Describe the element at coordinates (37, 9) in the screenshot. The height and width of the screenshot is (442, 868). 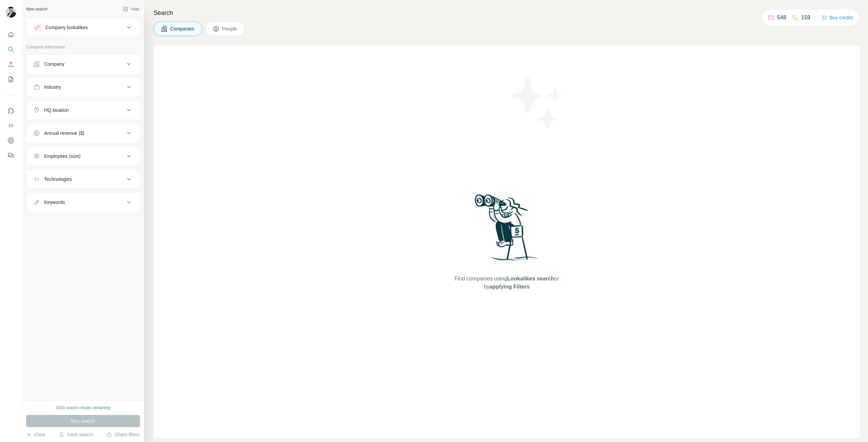
I see `div: New search` at that location.